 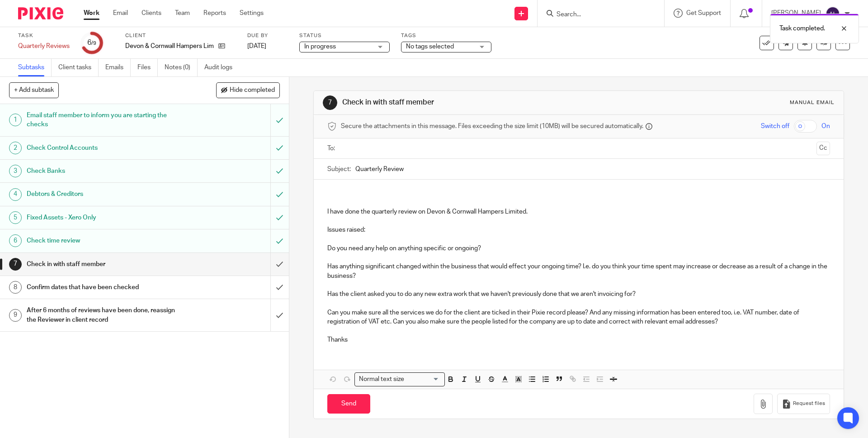 I want to click on div: 4, so click(x=16, y=195).